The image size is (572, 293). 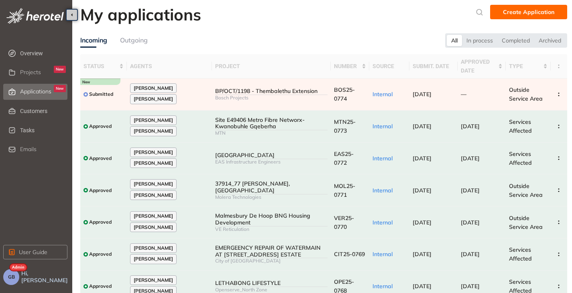 I want to click on span: CIT25-0769, so click(x=349, y=254).